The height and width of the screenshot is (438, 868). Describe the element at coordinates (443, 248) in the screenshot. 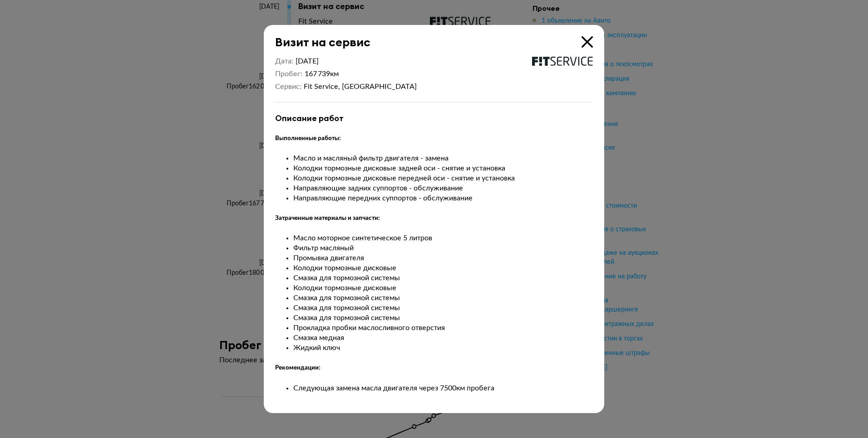

I see `li: Фильтр масляный` at that location.